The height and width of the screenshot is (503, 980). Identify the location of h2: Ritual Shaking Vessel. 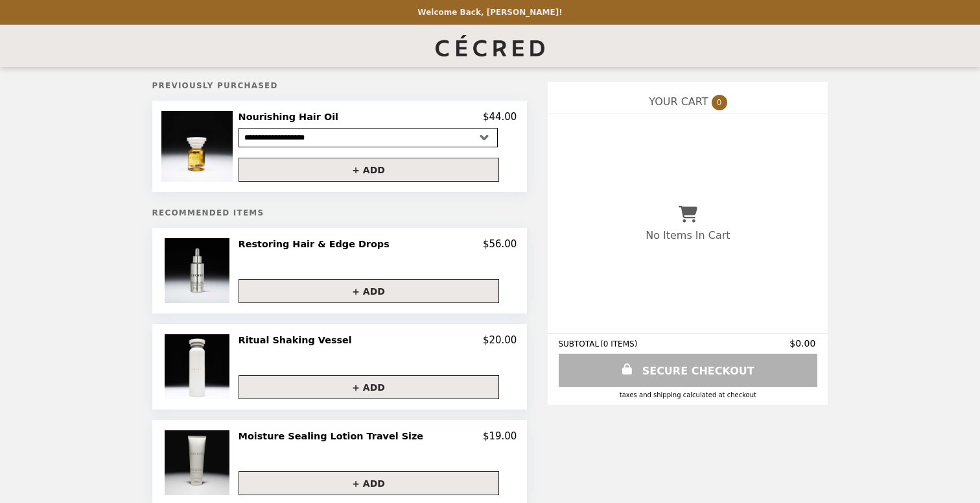
(298, 340).